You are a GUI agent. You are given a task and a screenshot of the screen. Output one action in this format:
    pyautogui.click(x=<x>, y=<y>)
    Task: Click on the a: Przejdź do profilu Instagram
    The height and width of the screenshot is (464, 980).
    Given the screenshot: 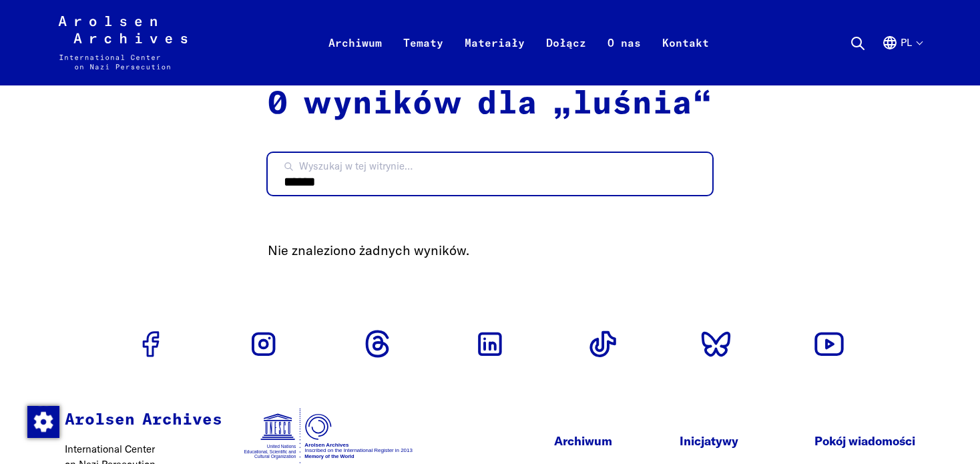 What is the action you would take?
    pyautogui.click(x=264, y=344)
    